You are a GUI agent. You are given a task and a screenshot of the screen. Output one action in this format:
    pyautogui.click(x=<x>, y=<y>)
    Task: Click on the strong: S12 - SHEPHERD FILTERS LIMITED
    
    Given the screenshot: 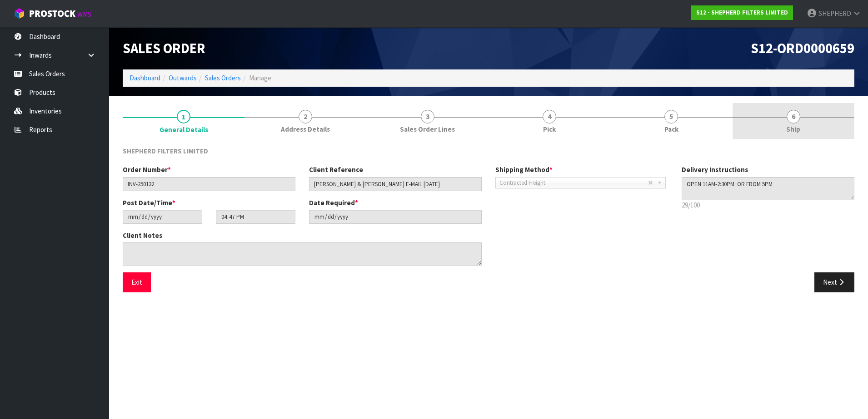 What is the action you would take?
    pyautogui.click(x=742, y=13)
    